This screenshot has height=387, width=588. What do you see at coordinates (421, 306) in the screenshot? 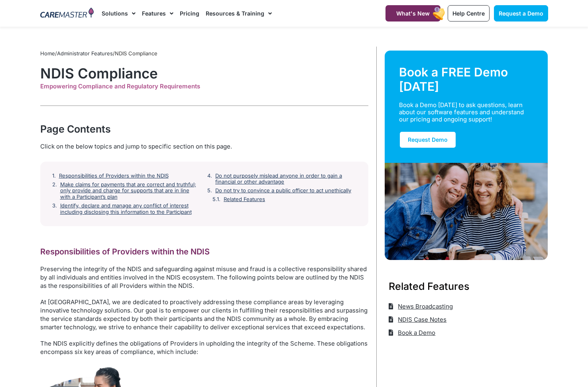
I see `a: News Broadcasting` at bounding box center [421, 306].